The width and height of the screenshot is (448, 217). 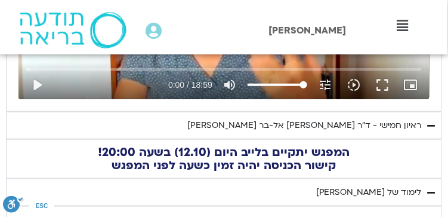 What do you see at coordinates (224, 159) in the screenshot?
I see `h2: המפגש יתקיים בלייב היום (12.10) בשעה 20:00! קישור הכניסה יהיה זמין כשעה לפני המפגש` at bounding box center [224, 159].